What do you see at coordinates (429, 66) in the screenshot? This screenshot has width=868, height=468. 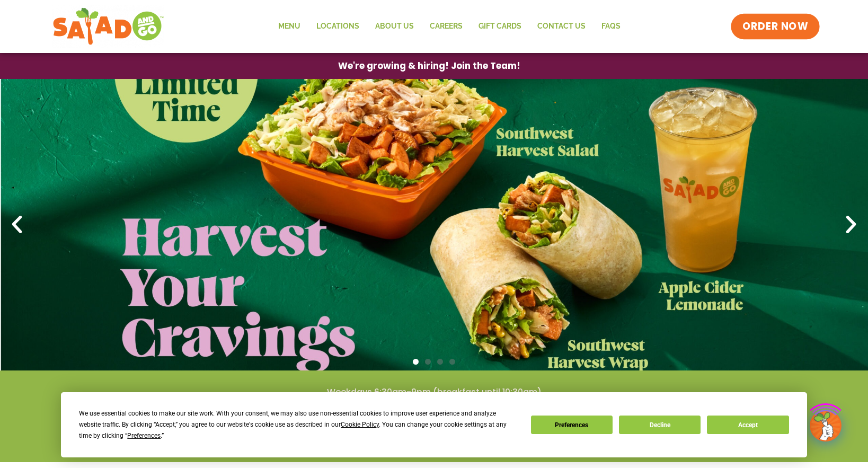 I see `span: We're growing & hiring! Join the Team!` at bounding box center [429, 66].